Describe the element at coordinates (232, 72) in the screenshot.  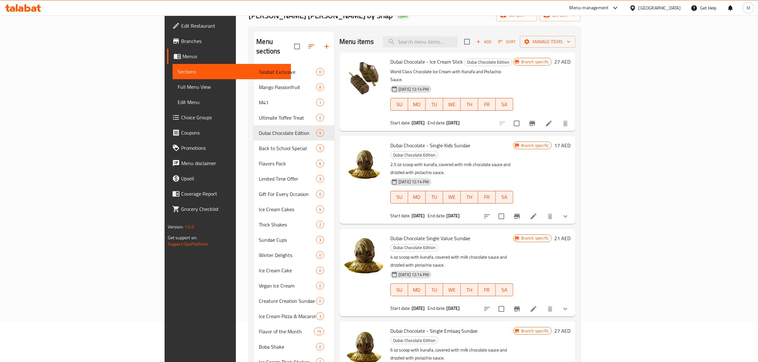
I see `span: Sections` at that location.